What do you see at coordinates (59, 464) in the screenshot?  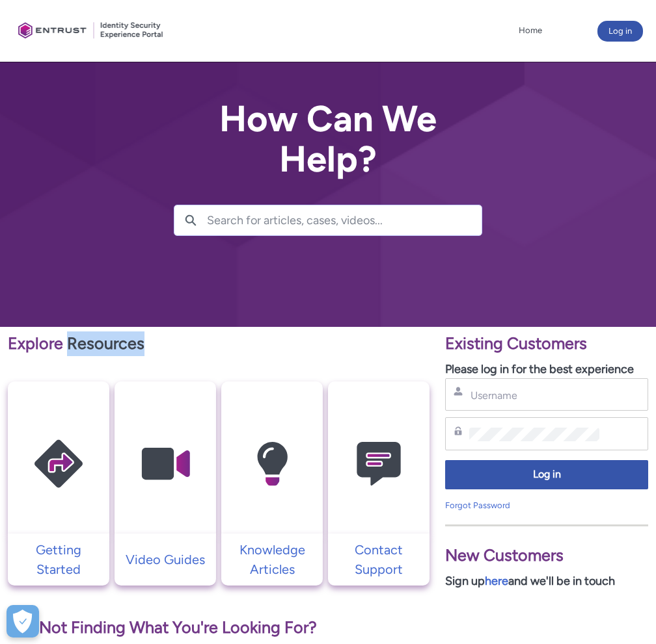 I see `img: Getting Started` at bounding box center [59, 464].